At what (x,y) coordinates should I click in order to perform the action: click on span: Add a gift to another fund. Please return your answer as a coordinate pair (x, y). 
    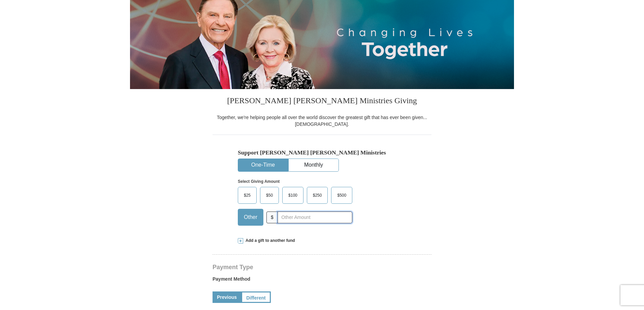
    Looking at the image, I should click on (269, 240).